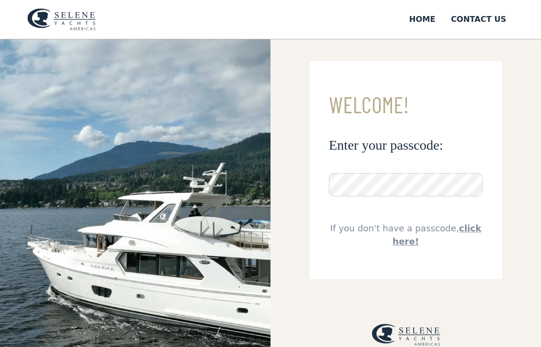  I want to click on div: If you don't have a passcode,, so click(405, 235).